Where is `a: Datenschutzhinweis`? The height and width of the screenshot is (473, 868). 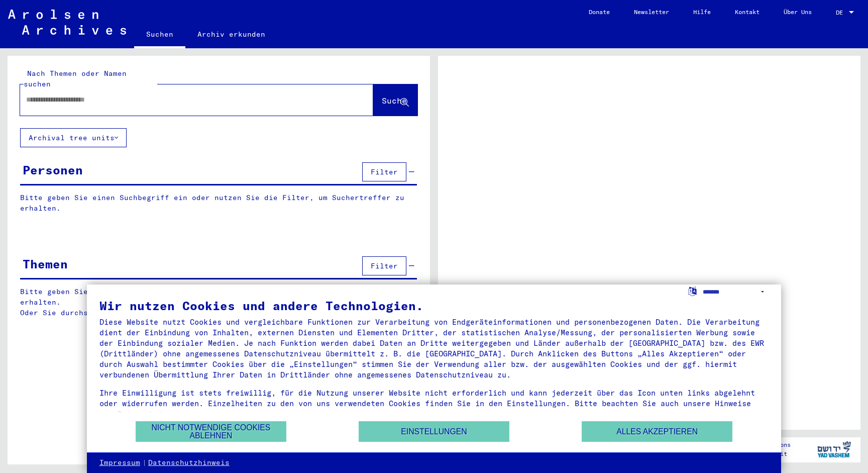 a: Datenschutzhinweis is located at coordinates (189, 464).